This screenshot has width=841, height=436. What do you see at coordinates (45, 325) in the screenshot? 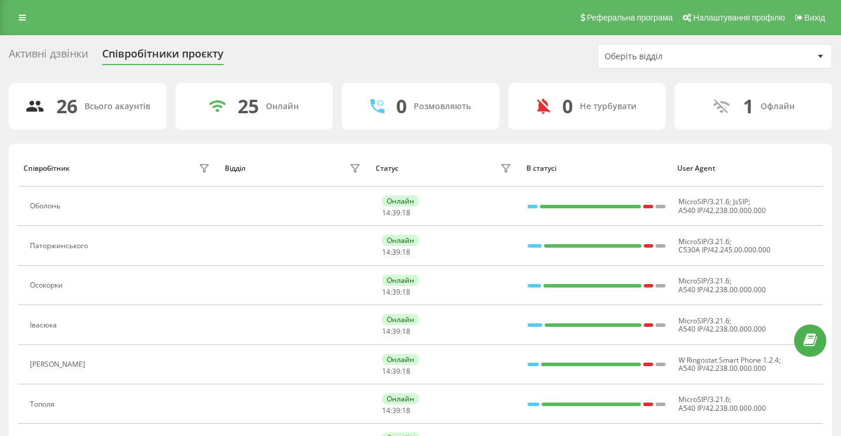
I see `div: Івасюка` at bounding box center [45, 325].